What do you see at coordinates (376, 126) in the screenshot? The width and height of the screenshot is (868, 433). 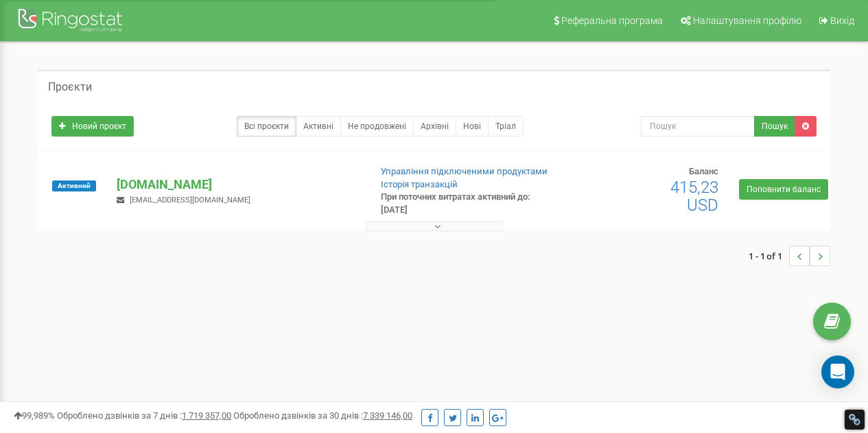 I see `a: Не продовжені` at bounding box center [376, 126].